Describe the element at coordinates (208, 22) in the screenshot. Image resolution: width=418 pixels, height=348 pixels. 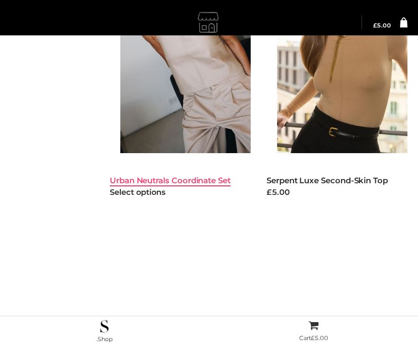
I see `img: gemmachan` at that location.